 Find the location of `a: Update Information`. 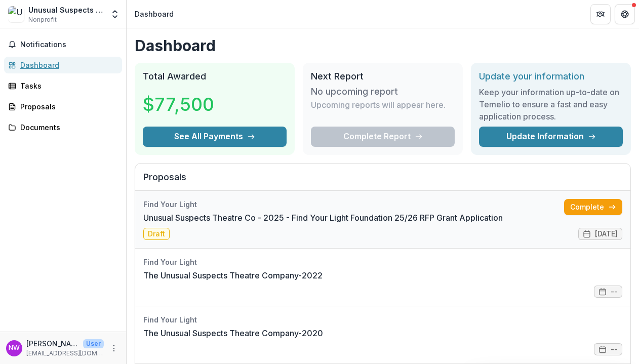

a: Update Information is located at coordinates (550, 137).